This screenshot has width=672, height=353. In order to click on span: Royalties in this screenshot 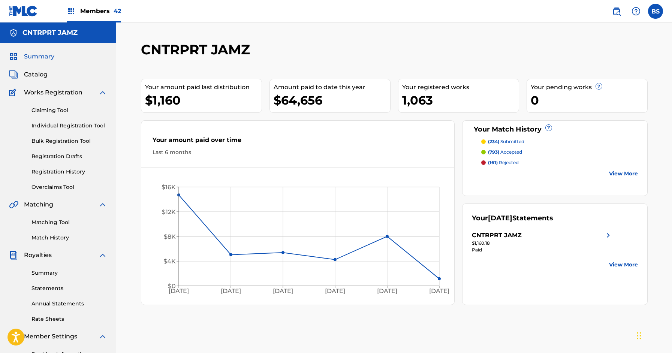, I will do `click(38, 255)`.